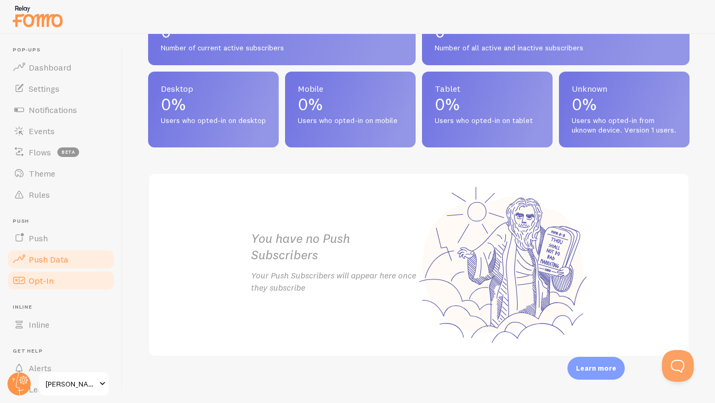 The width and height of the screenshot is (715, 403). Describe the element at coordinates (68, 152) in the screenshot. I see `span: beta` at that location.